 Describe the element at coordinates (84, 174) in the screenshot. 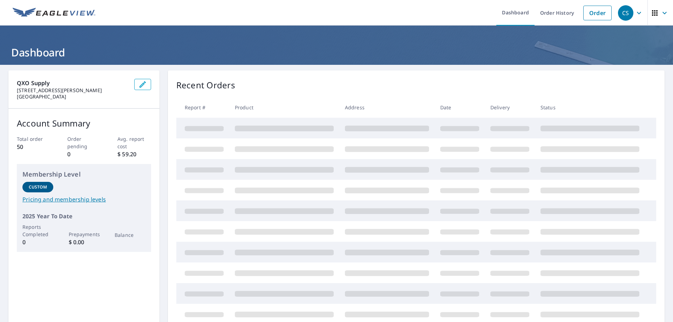

I see `p: Membership Level` at that location.